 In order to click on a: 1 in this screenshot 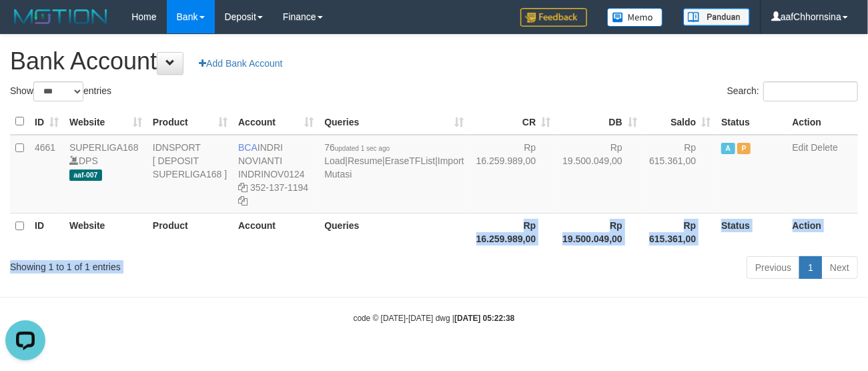, I will do `click(810, 268)`.